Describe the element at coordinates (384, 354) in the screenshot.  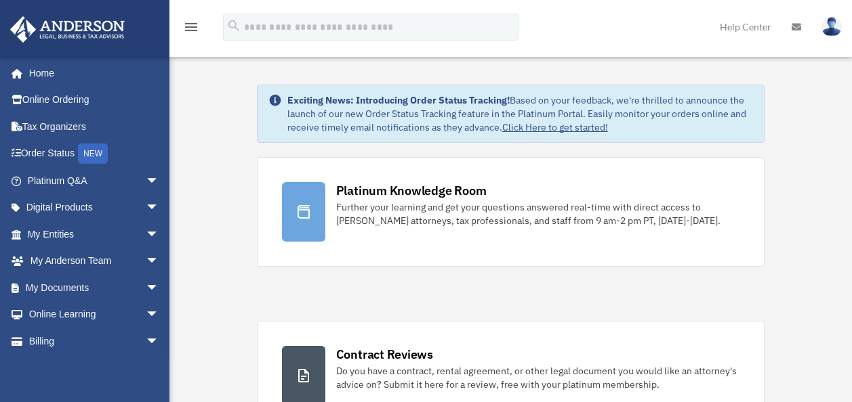
I see `div: Contract Reviews` at that location.